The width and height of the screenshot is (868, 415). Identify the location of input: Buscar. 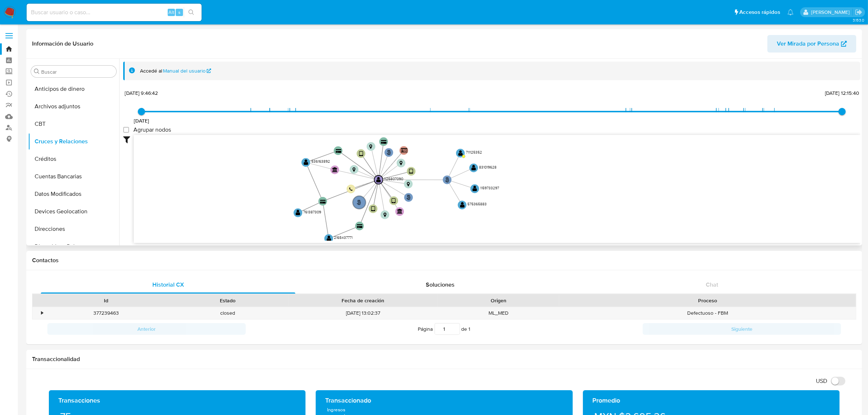
(78, 72).